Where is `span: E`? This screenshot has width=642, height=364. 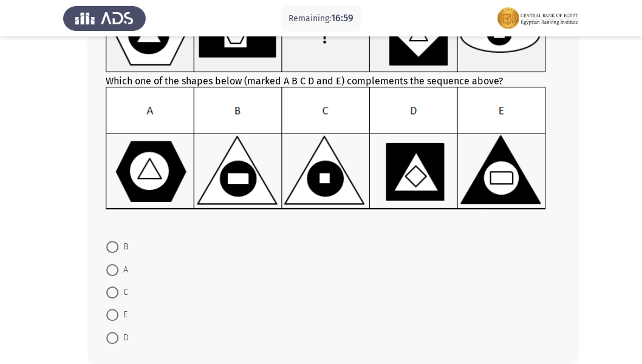 span: E is located at coordinates (123, 315).